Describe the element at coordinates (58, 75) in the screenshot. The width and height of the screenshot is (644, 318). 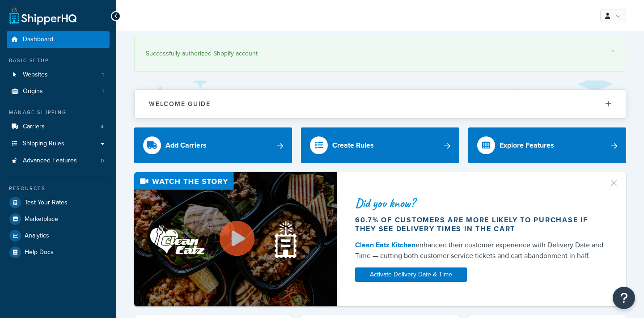
I see `li: Websites` at that location.